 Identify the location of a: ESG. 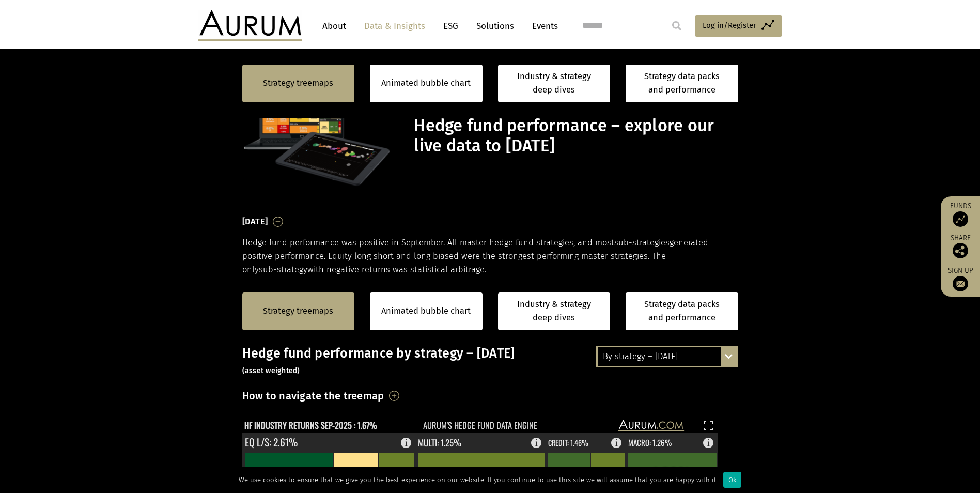
(451, 25).